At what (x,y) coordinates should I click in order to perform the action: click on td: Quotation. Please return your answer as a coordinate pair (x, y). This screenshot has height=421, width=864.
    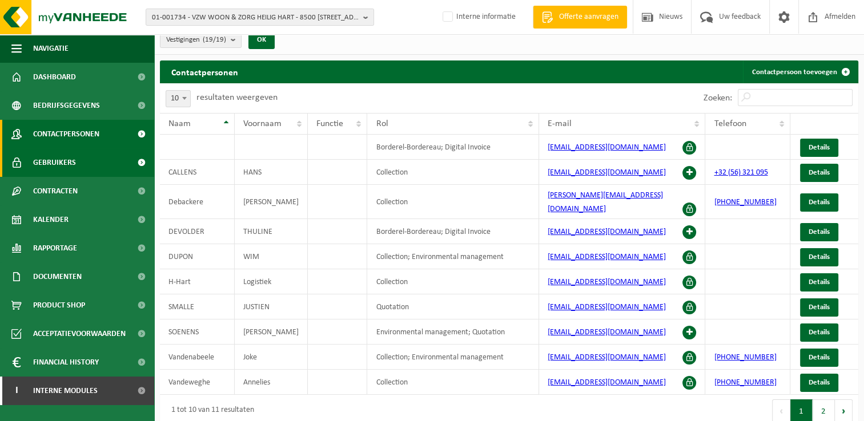
    Looking at the image, I should click on (453, 307).